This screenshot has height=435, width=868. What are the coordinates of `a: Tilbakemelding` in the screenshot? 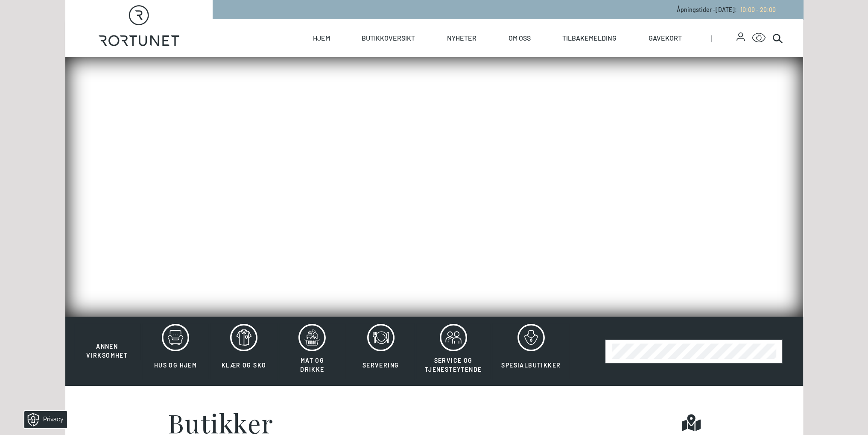 It's located at (590, 38).